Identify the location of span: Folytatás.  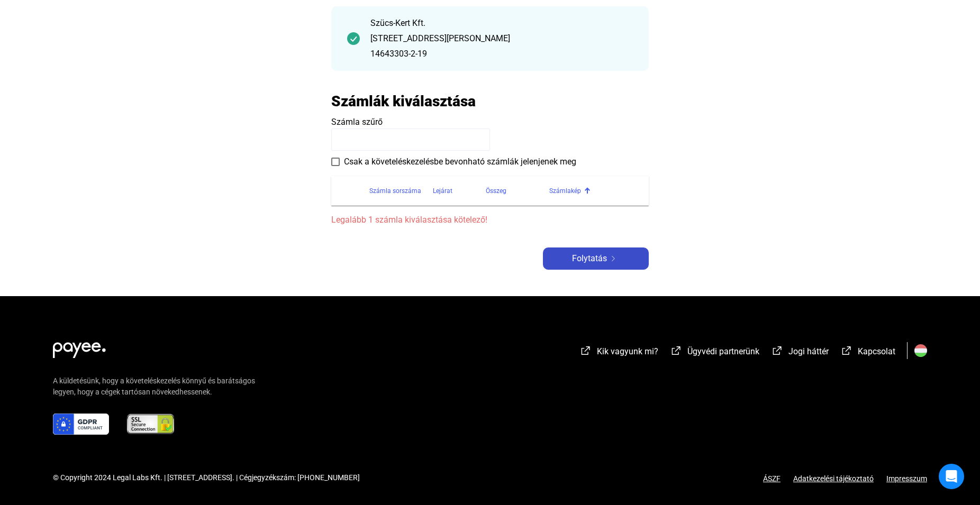
(590, 258).